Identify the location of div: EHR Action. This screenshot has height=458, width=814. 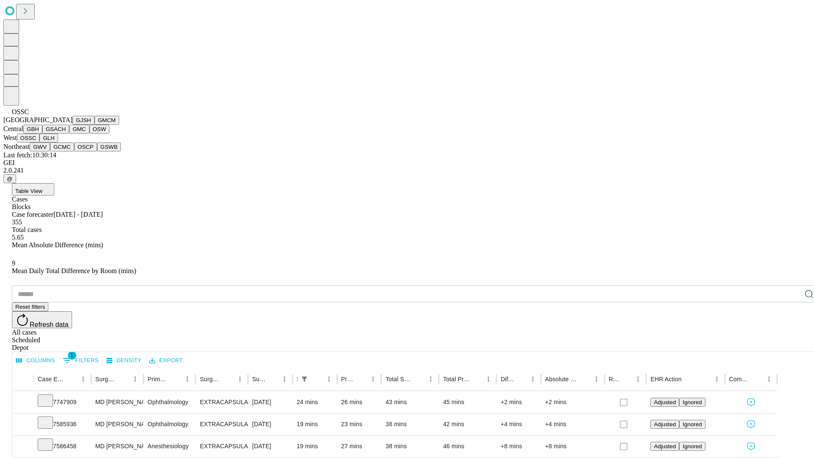
(666, 379).